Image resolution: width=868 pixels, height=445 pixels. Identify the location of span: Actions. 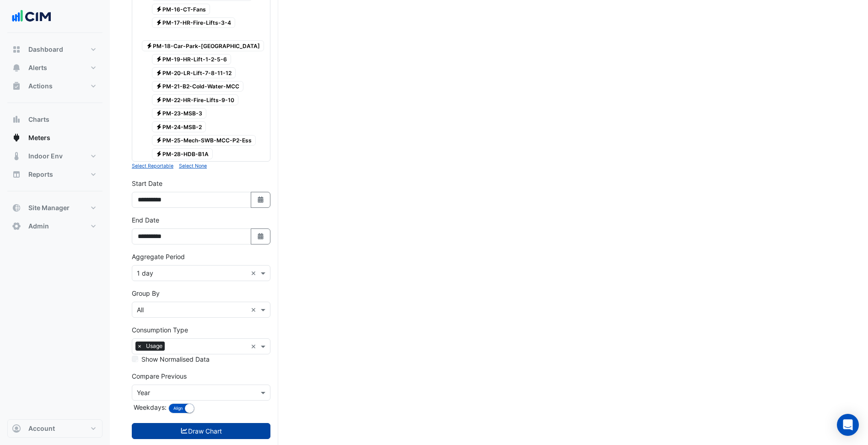
(40, 86).